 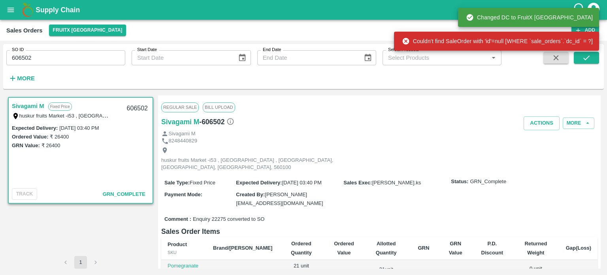 What do you see at coordinates (183, 194) in the screenshot?
I see `label: Payment Mode :` at bounding box center [183, 194].